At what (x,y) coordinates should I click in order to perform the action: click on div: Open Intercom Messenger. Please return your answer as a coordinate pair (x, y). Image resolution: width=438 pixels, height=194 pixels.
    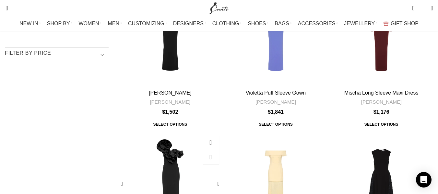
    Looking at the image, I should click on (424, 180).